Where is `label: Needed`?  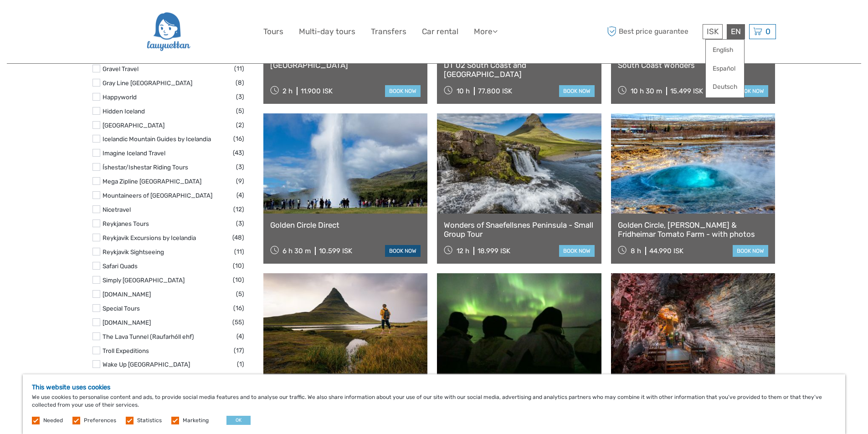
label: Needed is located at coordinates (53, 420).